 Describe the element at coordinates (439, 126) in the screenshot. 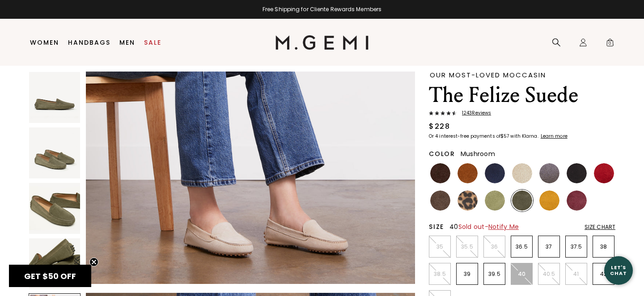

I see `div: $228` at that location.